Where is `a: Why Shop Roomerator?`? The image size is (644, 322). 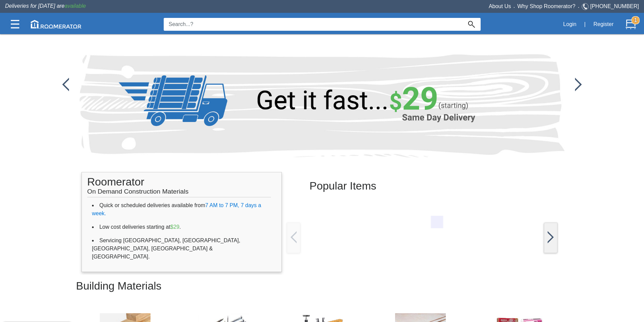
a: Why Shop Roomerator? is located at coordinates (547, 6).